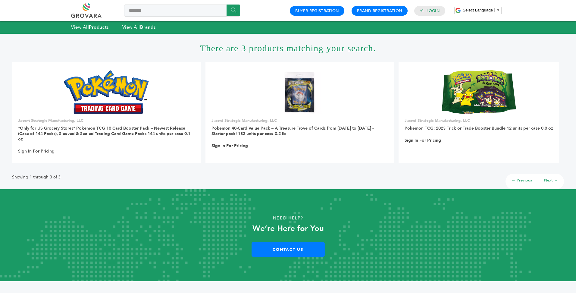 This screenshot has width=576, height=293. Describe the element at coordinates (288, 48) in the screenshot. I see `h1: There are 3 products matching your search.` at that location.